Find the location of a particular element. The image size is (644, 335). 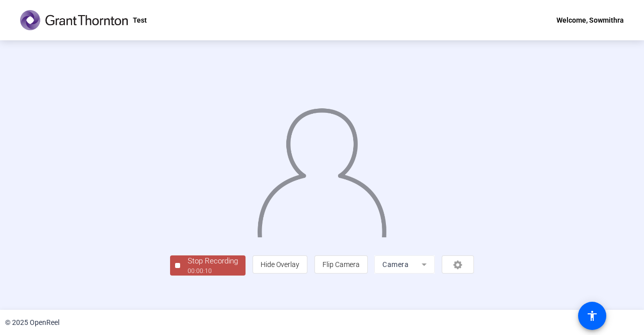

div: Stop Recording is located at coordinates (213, 261).